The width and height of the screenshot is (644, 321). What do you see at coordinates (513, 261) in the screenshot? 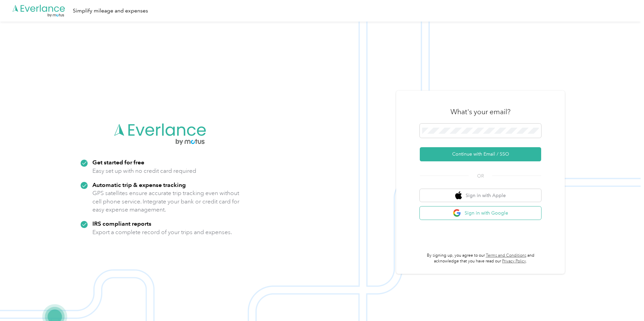
I see `a: Privacy Policy` at bounding box center [513, 261].